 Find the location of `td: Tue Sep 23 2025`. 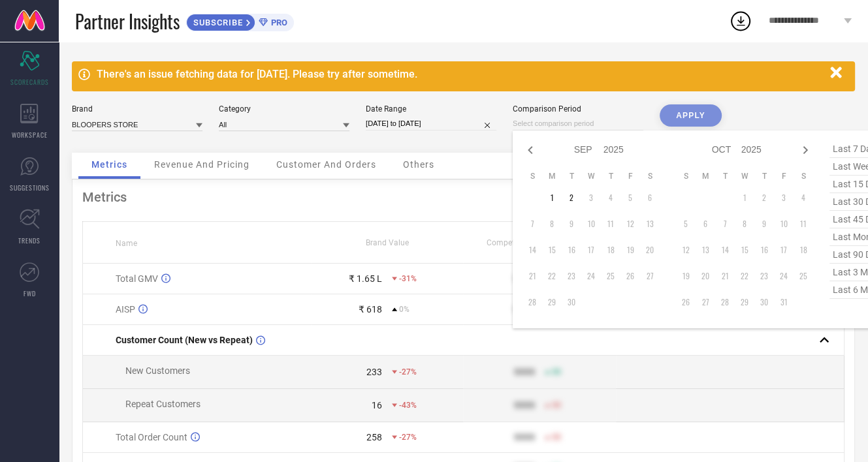

td: Tue Sep 23 2025 is located at coordinates (571, 276).